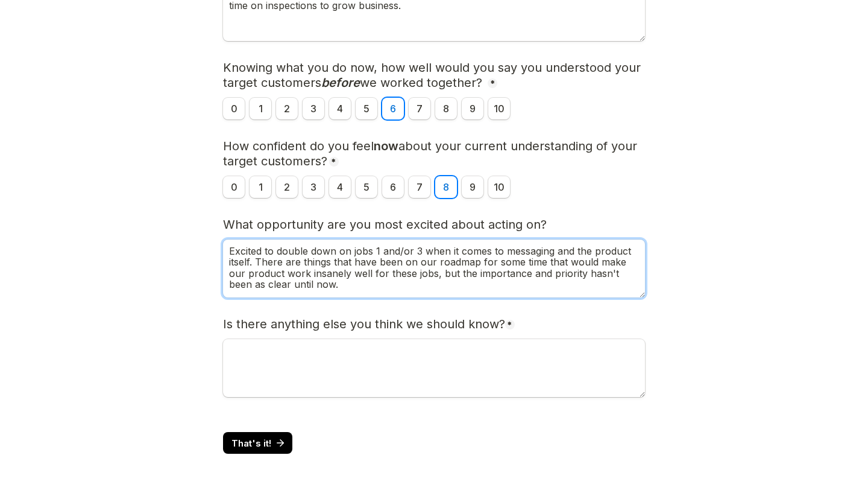 The height and width of the screenshot is (490, 868). I want to click on h3: now, so click(434, 154).